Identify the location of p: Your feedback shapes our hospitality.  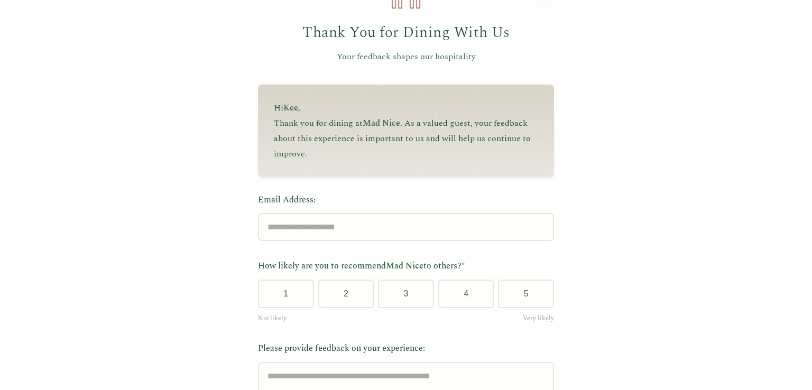
(406, 57).